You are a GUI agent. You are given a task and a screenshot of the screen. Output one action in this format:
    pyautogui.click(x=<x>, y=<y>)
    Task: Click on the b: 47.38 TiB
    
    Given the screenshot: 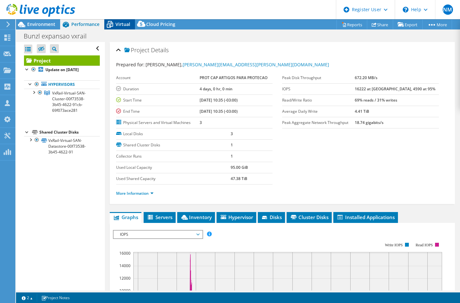 What is the action you would take?
    pyautogui.click(x=239, y=178)
    